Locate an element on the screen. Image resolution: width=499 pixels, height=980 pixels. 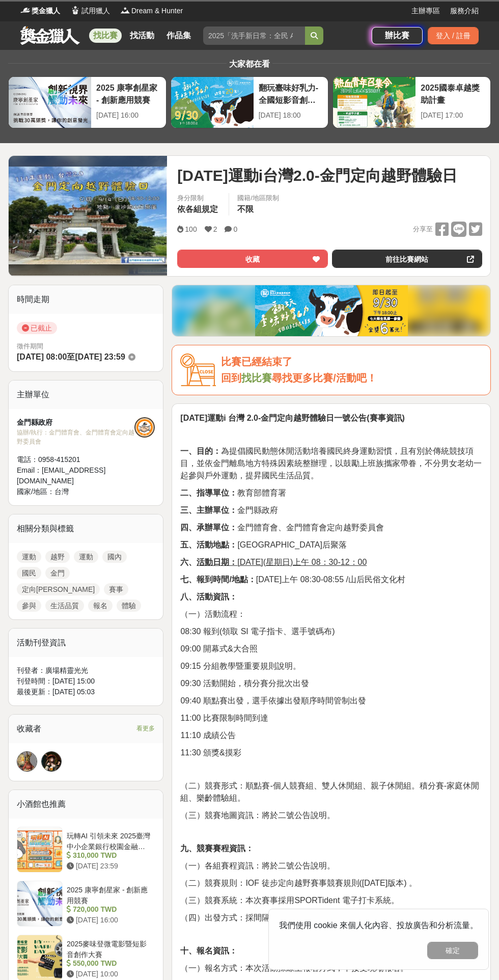
div: 翻玩臺味好乳力-全國短影音創意大募集 is located at coordinates (291, 93).